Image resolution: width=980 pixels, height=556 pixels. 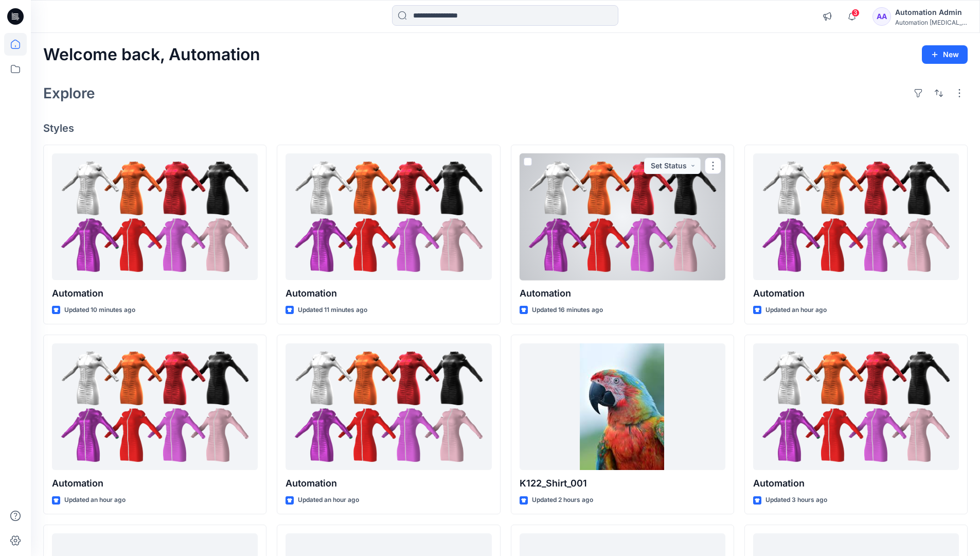 What do you see at coordinates (931, 12) in the screenshot?
I see `div: Automation Admin` at bounding box center [931, 12].